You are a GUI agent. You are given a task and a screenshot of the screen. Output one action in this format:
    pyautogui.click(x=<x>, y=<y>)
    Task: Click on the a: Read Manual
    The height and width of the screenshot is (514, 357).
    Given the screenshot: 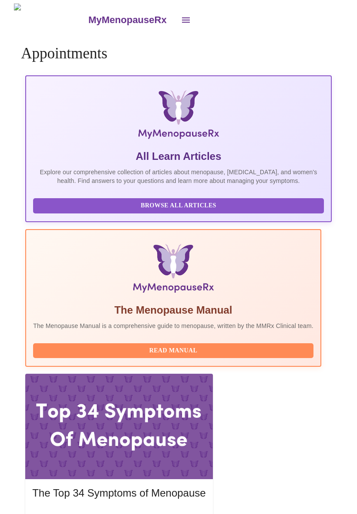 What is the action you would take?
    pyautogui.click(x=174, y=350)
    